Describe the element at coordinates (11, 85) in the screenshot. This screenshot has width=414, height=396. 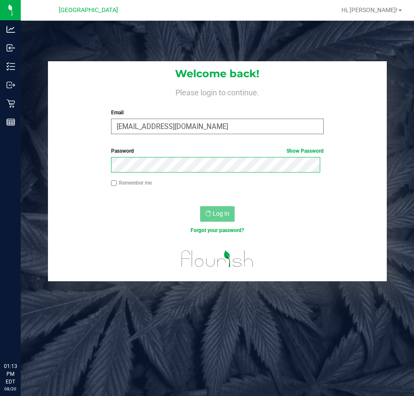
I see `inline-svg: Outbound` at that location.